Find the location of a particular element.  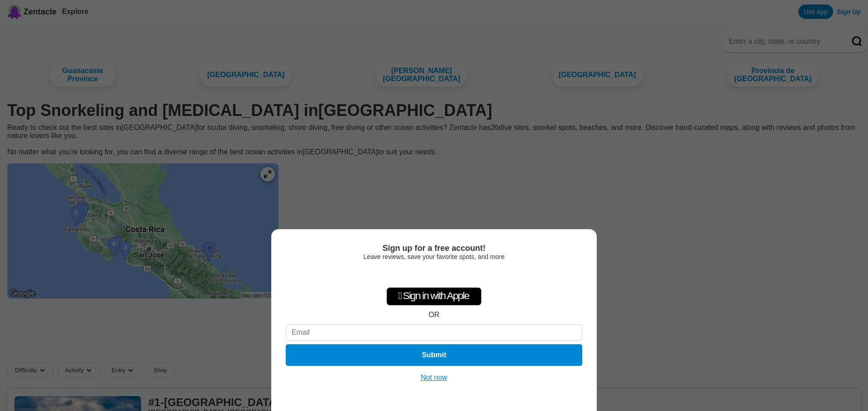

button: Submit is located at coordinates (434, 355).